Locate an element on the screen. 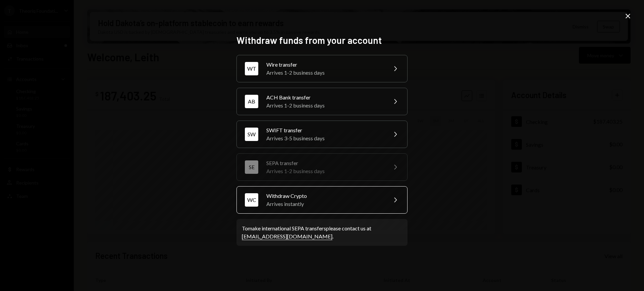  div: Wire transfer is located at coordinates (325, 64).